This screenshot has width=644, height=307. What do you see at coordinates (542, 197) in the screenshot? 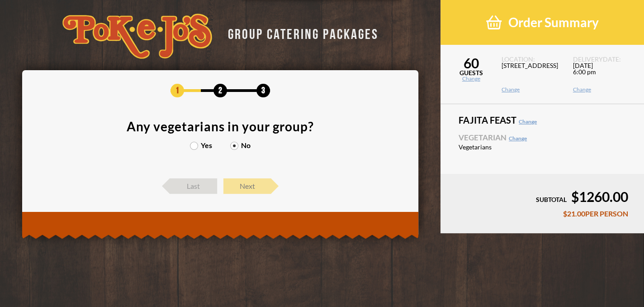
I see `div: $1260.00` at bounding box center [542, 197].